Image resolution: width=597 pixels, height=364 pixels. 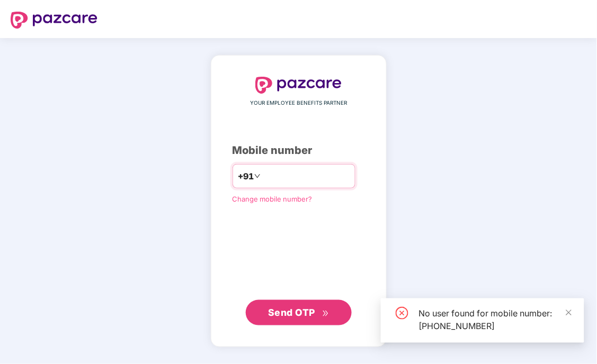 I want to click on span: close, so click(x=569, y=313).